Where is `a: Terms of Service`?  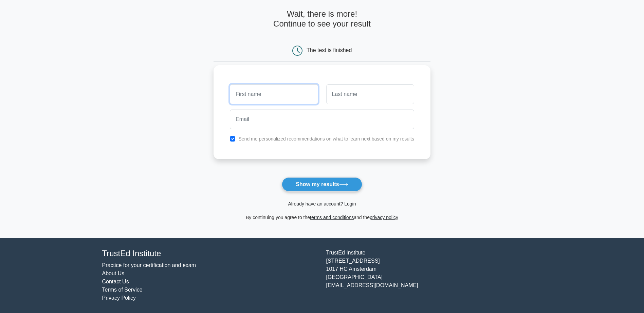 a: Terms of Service is located at coordinates (123, 289).